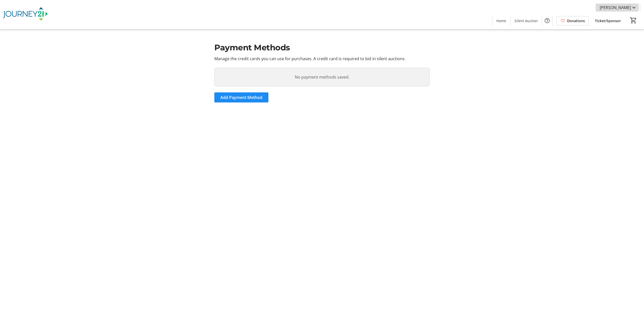 The width and height of the screenshot is (644, 322). I want to click on a: Add Payment Method, so click(241, 97).